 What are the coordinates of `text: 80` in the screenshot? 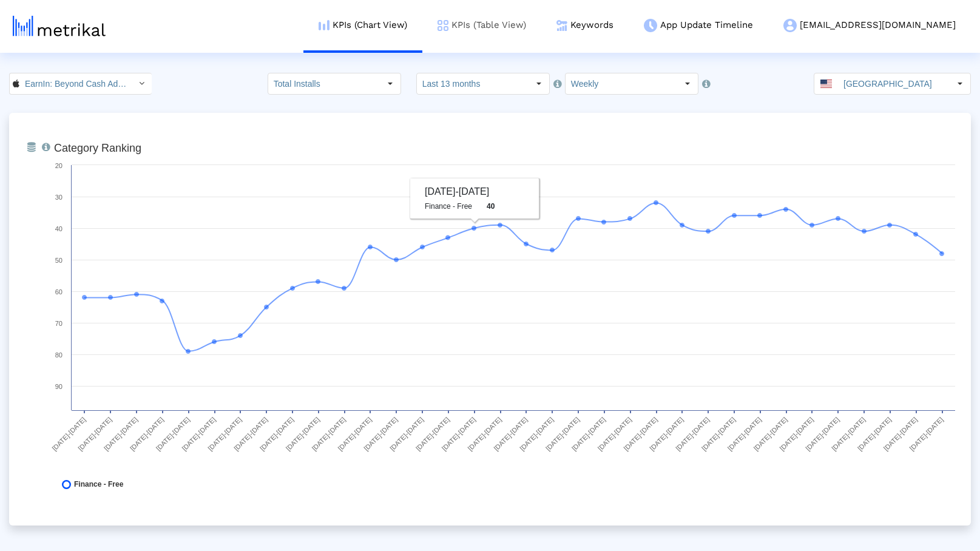 It's located at (59, 355).